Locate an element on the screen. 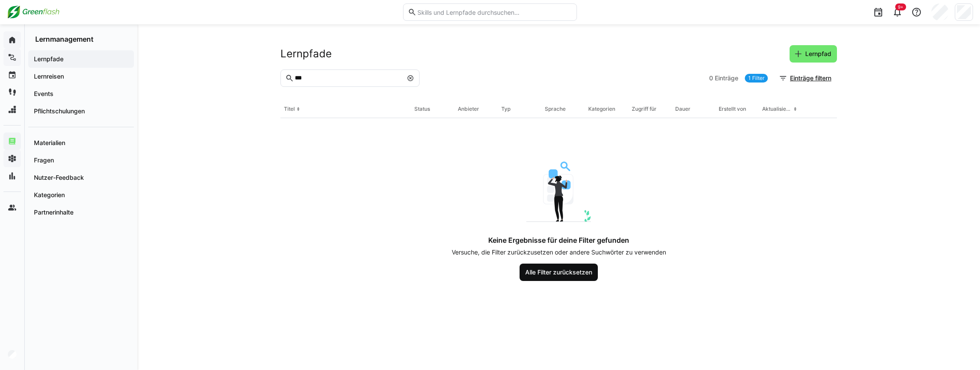 This screenshot has height=370, width=980. div: Status is located at coordinates (422, 109).